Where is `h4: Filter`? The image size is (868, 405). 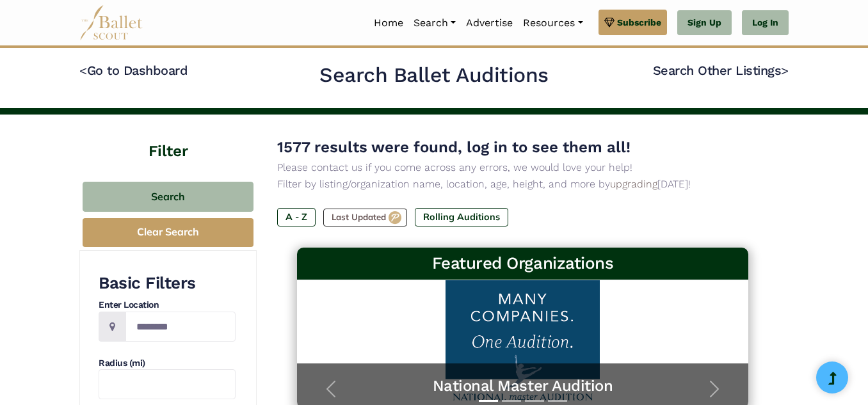
h4: Filter is located at coordinates (168, 138).